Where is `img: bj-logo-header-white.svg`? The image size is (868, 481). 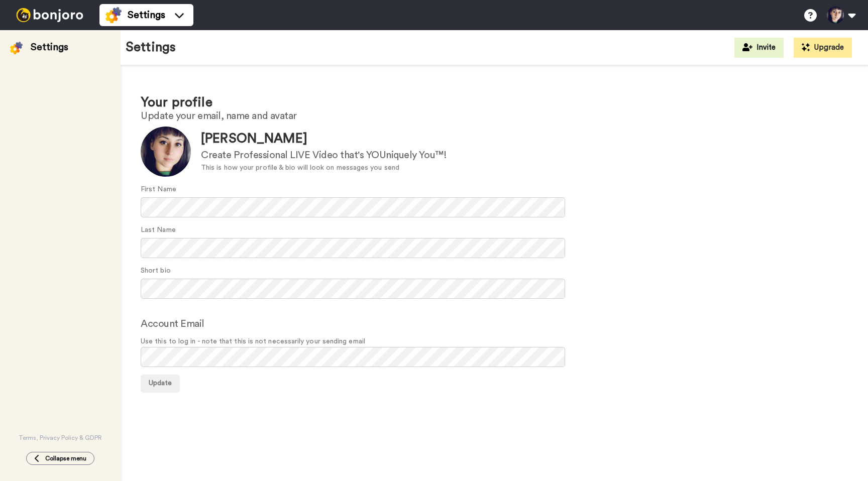 img: bj-logo-header-white.svg is located at coordinates (50, 15).